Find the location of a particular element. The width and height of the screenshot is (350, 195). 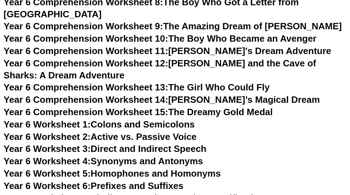

div: Chat Widget is located at coordinates (291, 155).